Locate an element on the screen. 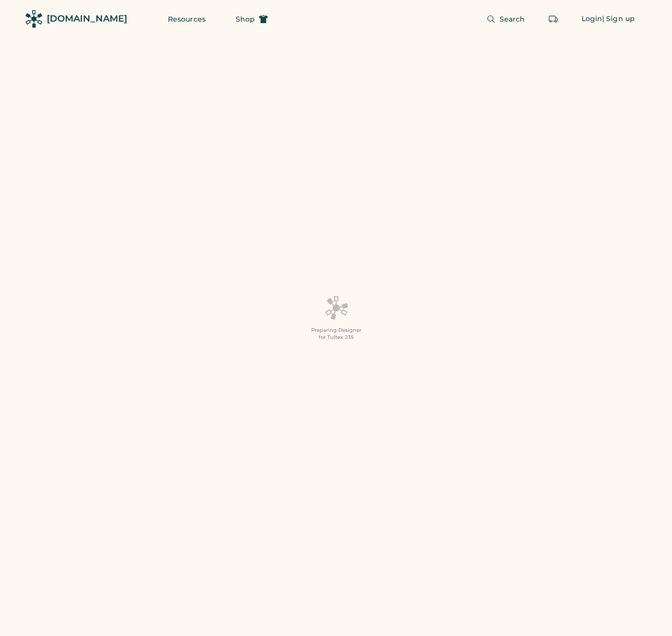 This screenshot has width=672, height=636. span: Search is located at coordinates (512, 19).